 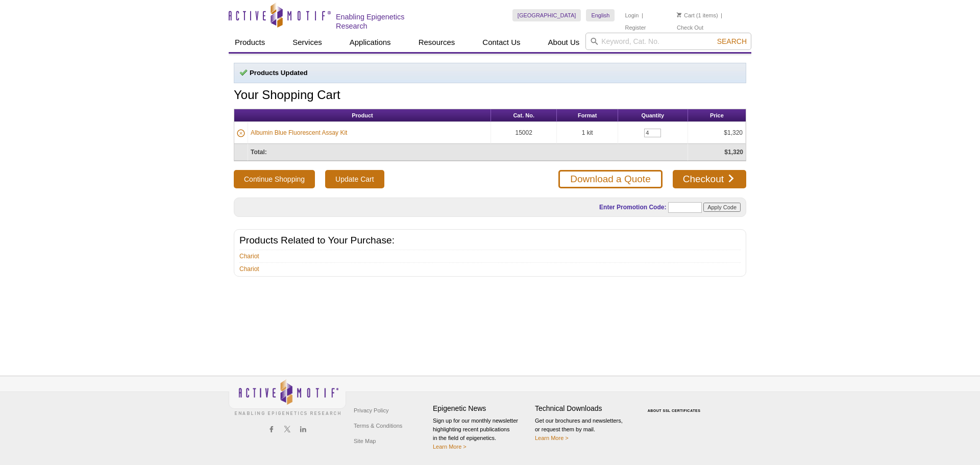 I want to click on td: 15002, so click(x=524, y=132).